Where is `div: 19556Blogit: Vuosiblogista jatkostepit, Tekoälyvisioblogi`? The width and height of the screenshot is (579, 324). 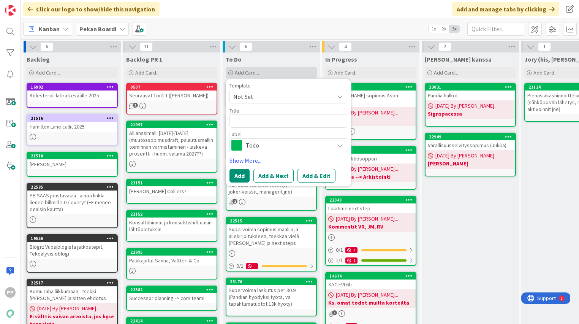 div: 19556Blogit: Vuosiblogista jatkostepit, Tekoälyvisioblogi is located at coordinates (72, 247).